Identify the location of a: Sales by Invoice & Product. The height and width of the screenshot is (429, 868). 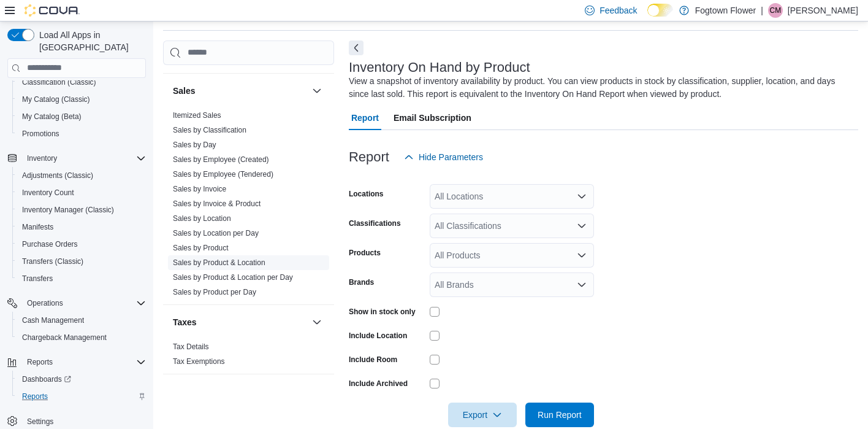
(217, 204).